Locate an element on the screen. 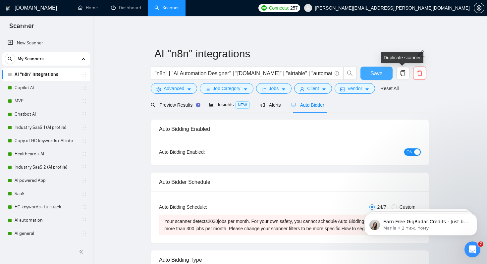 The width and height of the screenshot is (487, 264). button: folderJobscaret-down is located at coordinates (274, 88).